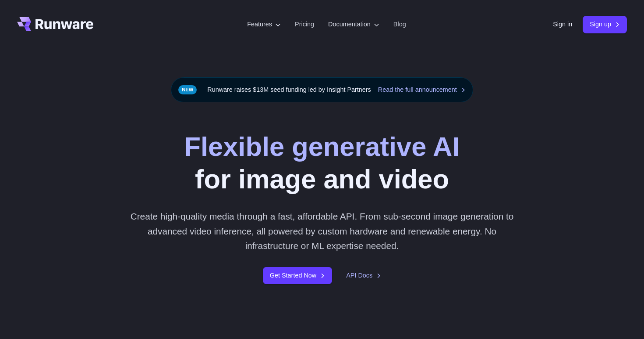 This screenshot has width=644, height=339. I want to click on a: Sign up, so click(605, 24).